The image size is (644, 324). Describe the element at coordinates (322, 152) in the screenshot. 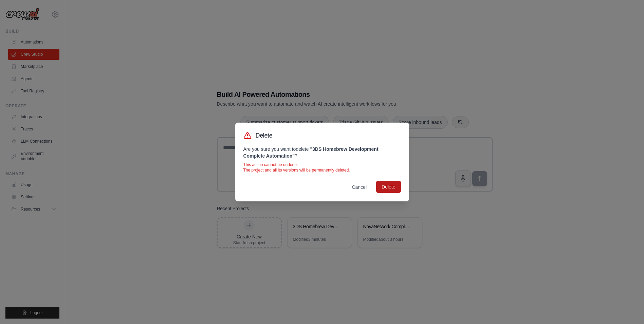

I see `p: Are you sure you want to delete ?` at that location.